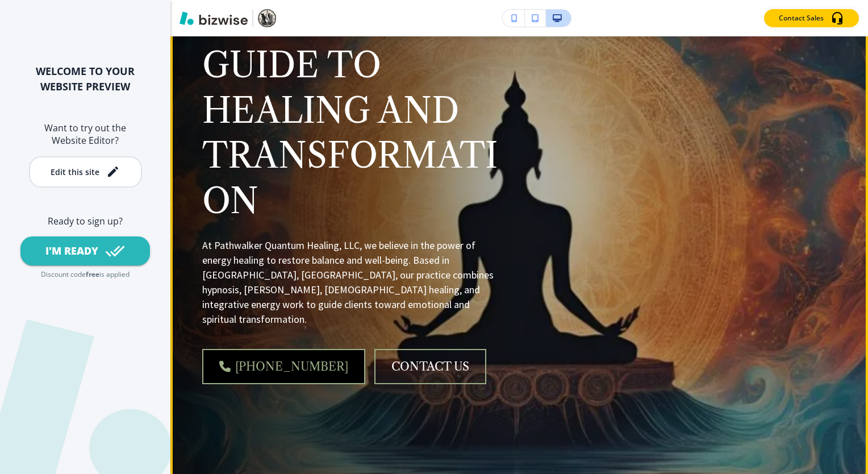 The width and height of the screenshot is (868, 474). Describe the element at coordinates (114, 275) in the screenshot. I see `p: is applied` at that location.